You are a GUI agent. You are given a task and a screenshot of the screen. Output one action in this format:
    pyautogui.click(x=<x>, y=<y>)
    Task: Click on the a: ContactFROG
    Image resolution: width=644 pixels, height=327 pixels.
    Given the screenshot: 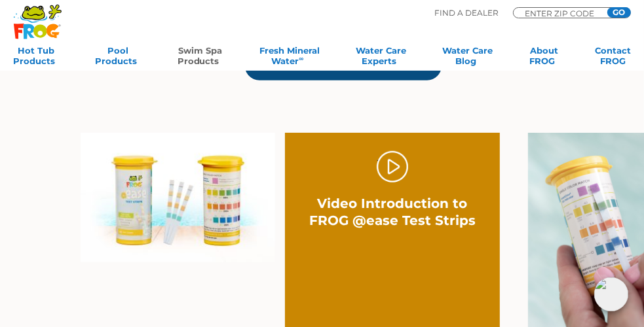 What is the action you would take?
    pyautogui.click(x=612, y=58)
    